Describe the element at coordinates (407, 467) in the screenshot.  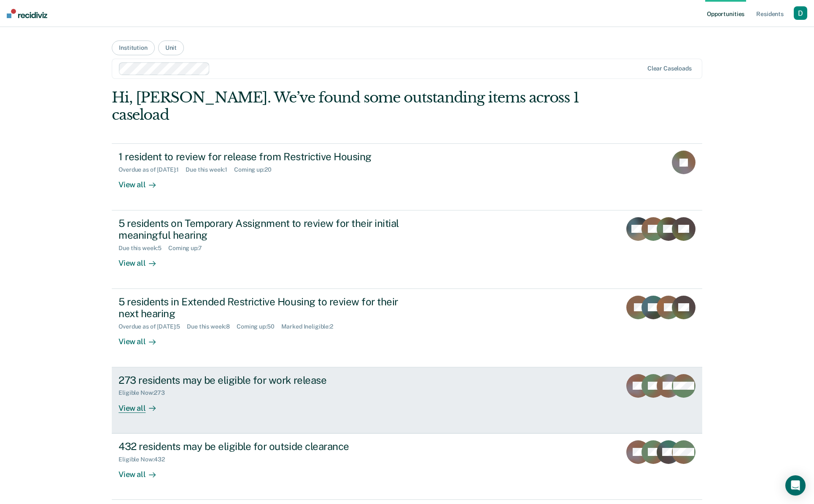
I see `a: 432 residents may be eligible for outside clearanceEligible Now:432View all` at that location.